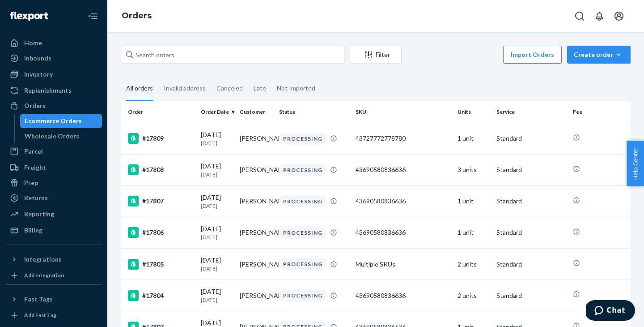 The image size is (644, 327). I want to click on button: Filter, so click(376, 55).